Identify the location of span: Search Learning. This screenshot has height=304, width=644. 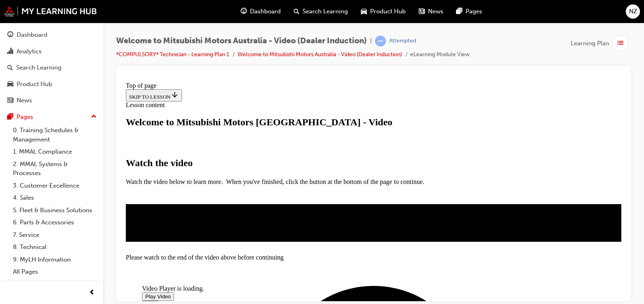
(325, 11).